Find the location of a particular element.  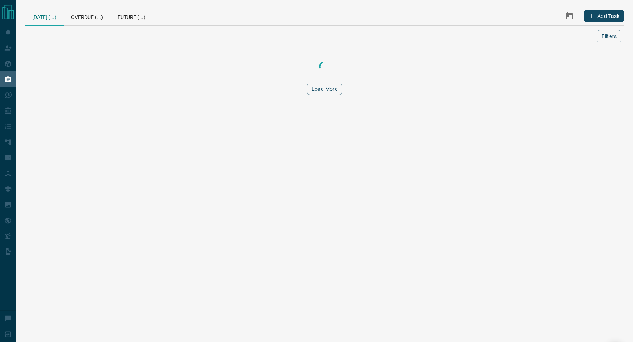

button: Select Date Range is located at coordinates (569, 16).